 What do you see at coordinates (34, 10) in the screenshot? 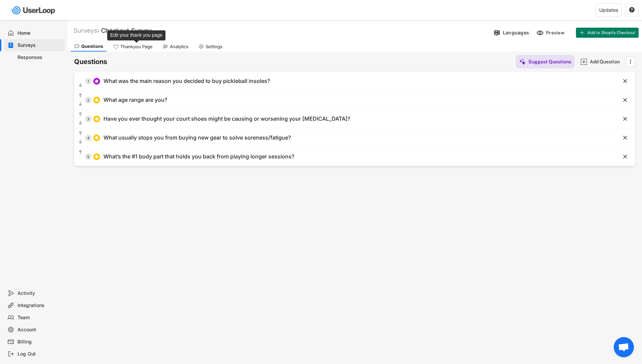
I see `img: userloop-logo-01.svg` at bounding box center [34, 10].